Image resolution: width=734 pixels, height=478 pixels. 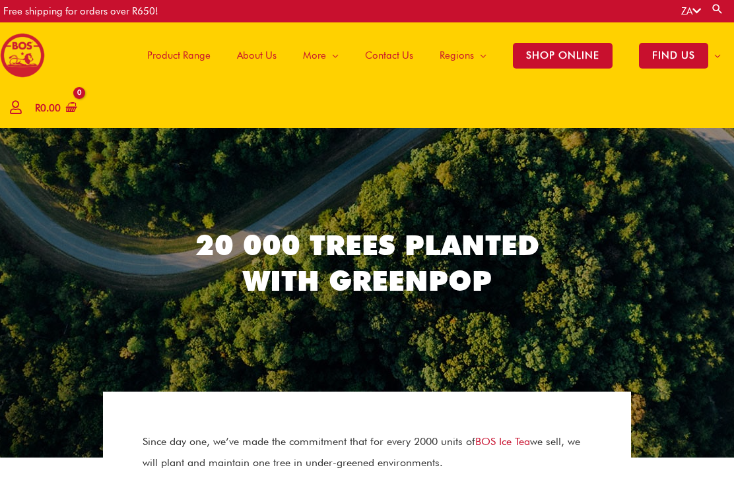 I want to click on a: About Us, so click(x=257, y=55).